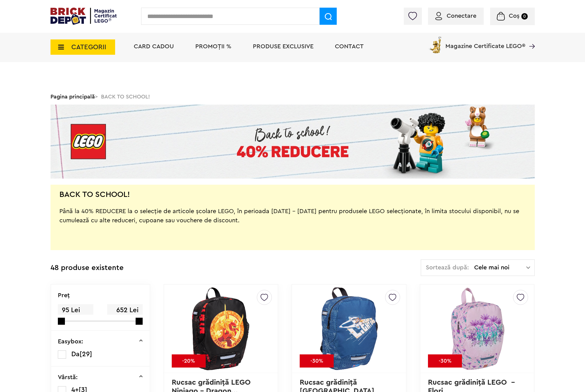  What do you see at coordinates (70, 341) in the screenshot?
I see `p: Easybox:` at bounding box center [70, 341].